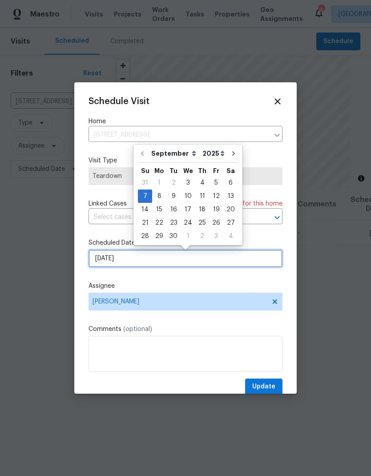 Image resolution: width=371 pixels, height=476 pixels. What do you see at coordinates (145, 171) in the screenshot?
I see `abbr: Sunday` at bounding box center [145, 171].